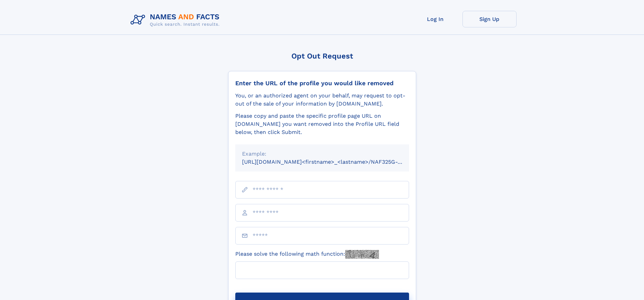 The width and height of the screenshot is (644, 300). Describe the element at coordinates (435, 19) in the screenshot. I see `a: Log In` at that location.